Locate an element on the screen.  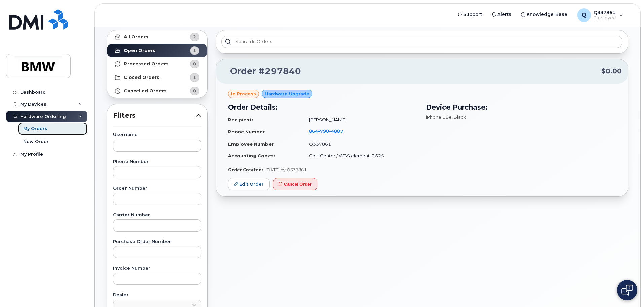
a: Closed Orders1 is located at coordinates (157, 78).